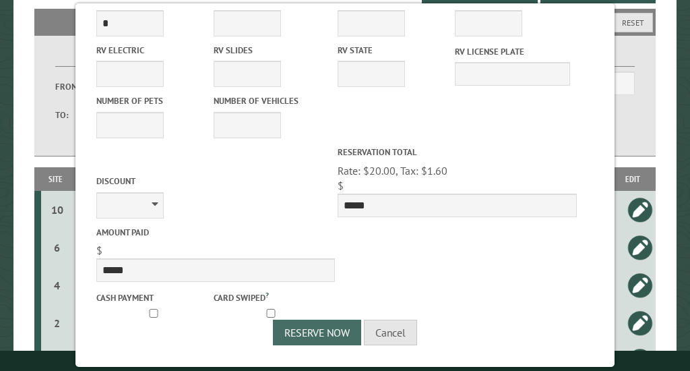 The height and width of the screenshot is (371, 690). I want to click on div: 6, so click(57, 247).